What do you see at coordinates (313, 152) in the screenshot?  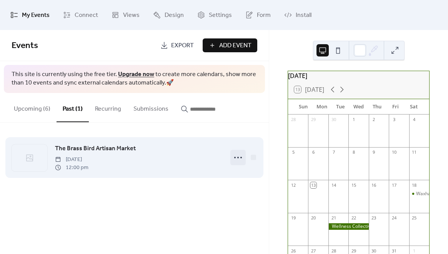 I see `div: 6` at bounding box center [313, 152].